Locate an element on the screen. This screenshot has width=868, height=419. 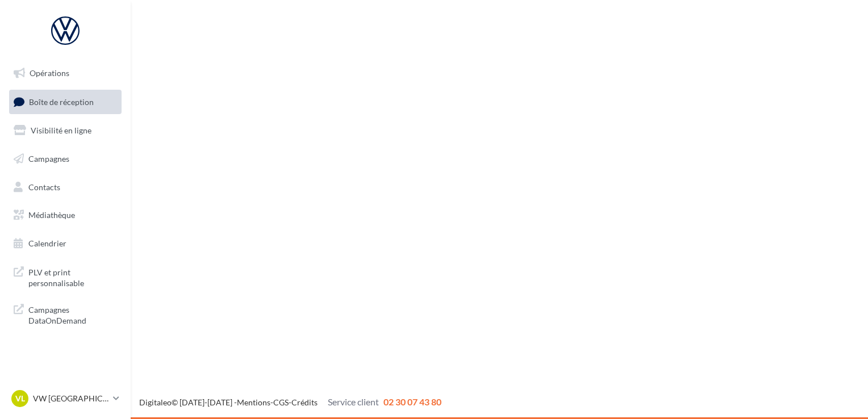
a: Opérations is located at coordinates (65, 73).